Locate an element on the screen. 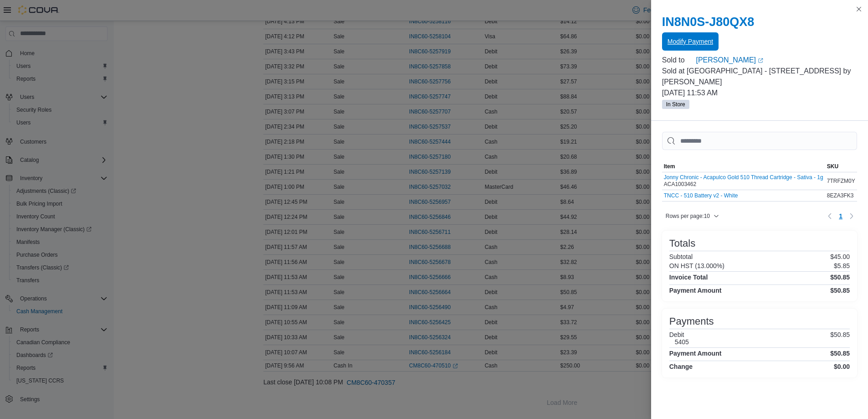 The height and width of the screenshot is (419, 868). span: SKU is located at coordinates (832, 166).